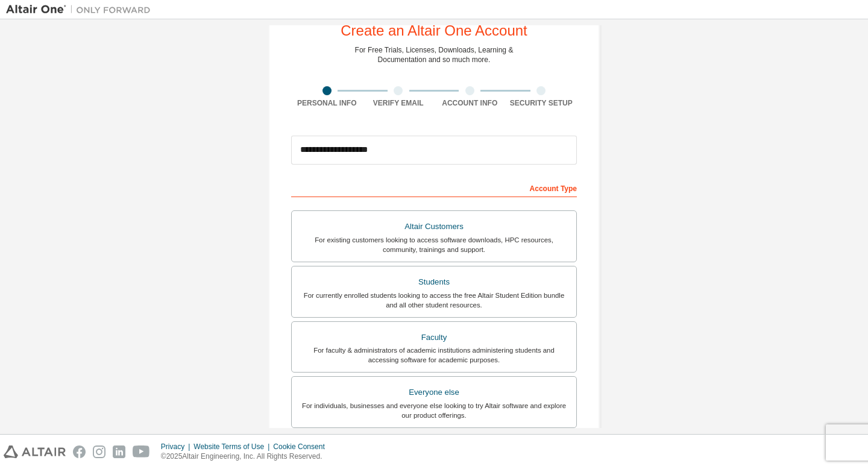 This screenshot has height=469, width=868. Describe the element at coordinates (302, 446) in the screenshot. I see `div: Cookie Consent` at that location.